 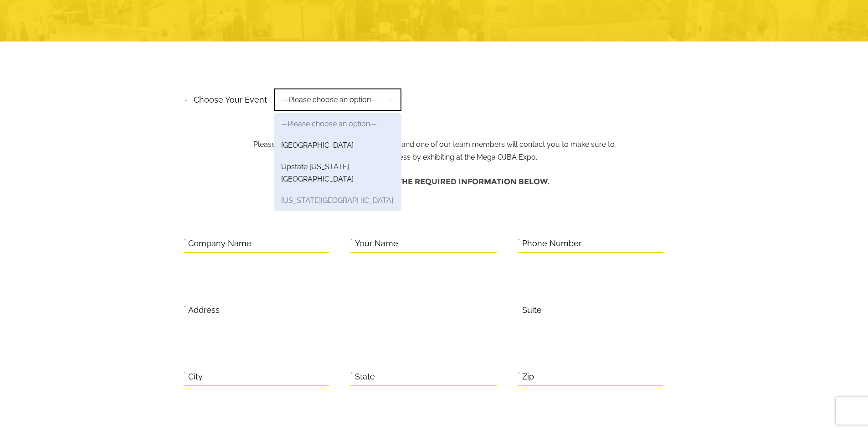 I want to click on h4: Please complete the required information below., so click(x=435, y=182).